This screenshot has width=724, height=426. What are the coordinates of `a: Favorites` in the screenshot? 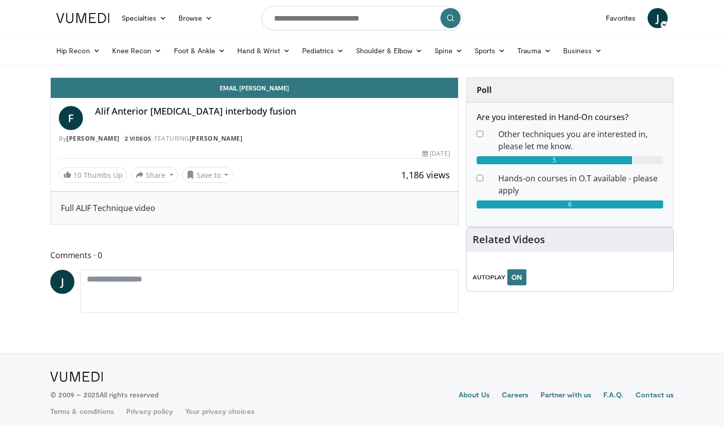 It's located at (620, 18).